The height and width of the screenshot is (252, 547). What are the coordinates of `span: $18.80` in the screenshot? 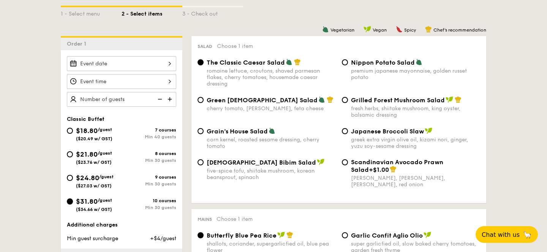 It's located at (87, 131).